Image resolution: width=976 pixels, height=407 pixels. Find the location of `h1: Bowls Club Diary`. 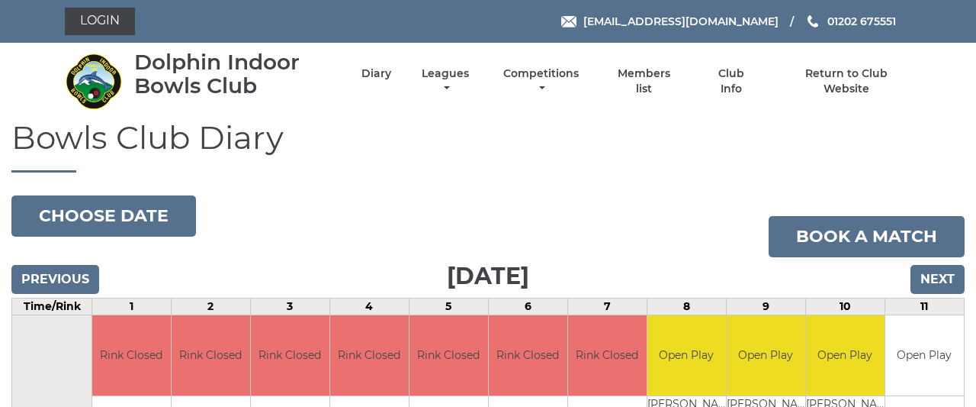

h1: Bowls Club Diary is located at coordinates (488, 146).